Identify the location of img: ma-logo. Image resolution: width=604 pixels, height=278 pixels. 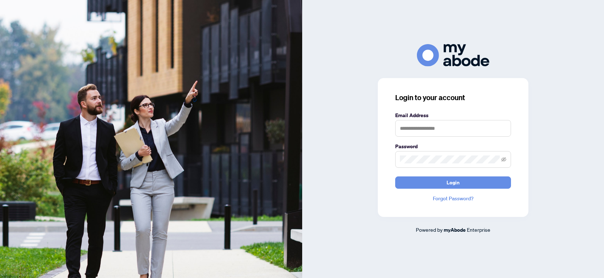
(453, 55).